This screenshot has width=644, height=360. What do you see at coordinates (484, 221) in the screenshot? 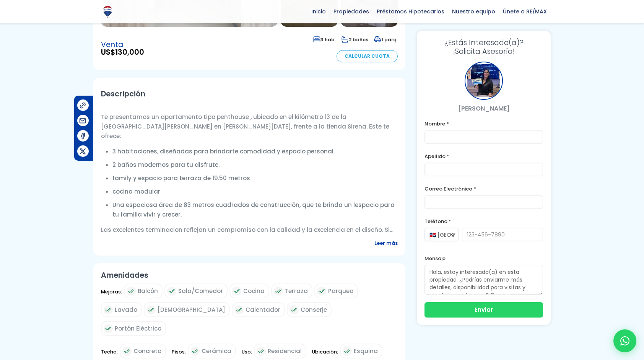
I see `label: Teléfono *` at bounding box center [484, 221].